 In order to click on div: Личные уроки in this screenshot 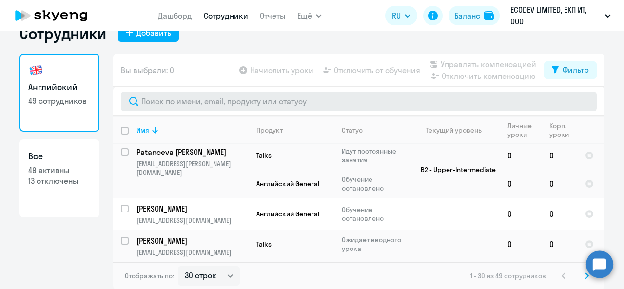, I will do `click(524, 130)`.